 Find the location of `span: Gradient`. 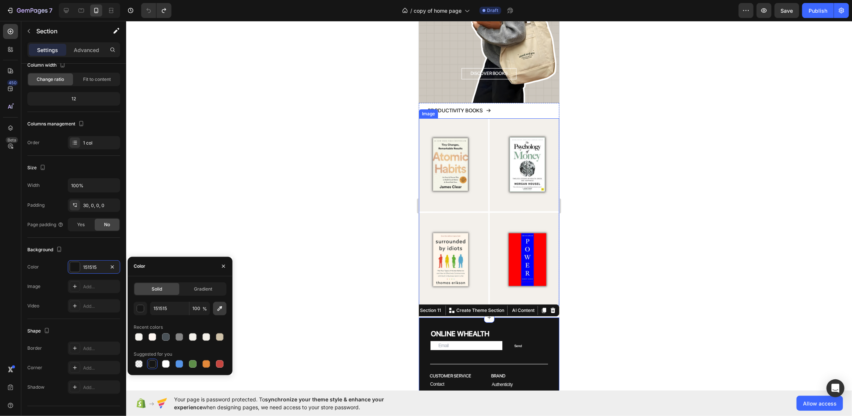

span: Gradient is located at coordinates (203, 289).